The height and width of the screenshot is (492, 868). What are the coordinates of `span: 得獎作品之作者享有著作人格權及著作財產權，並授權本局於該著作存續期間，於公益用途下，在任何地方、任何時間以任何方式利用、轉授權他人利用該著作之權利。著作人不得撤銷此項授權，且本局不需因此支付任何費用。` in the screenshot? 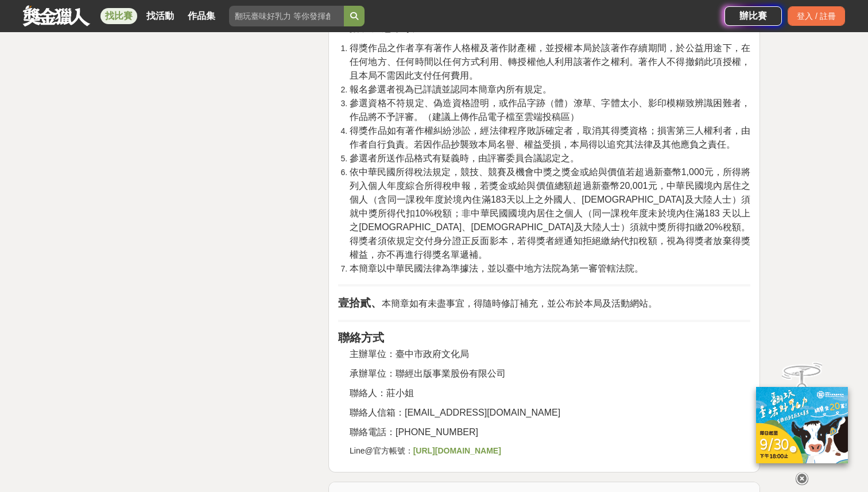 It's located at (550, 61).